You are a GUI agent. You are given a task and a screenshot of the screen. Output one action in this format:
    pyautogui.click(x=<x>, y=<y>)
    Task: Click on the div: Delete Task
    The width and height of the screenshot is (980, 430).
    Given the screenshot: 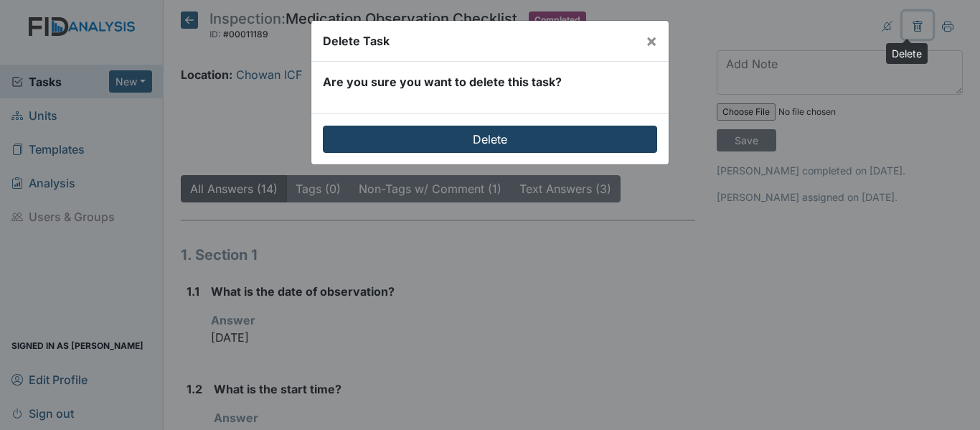 What is the action you would take?
    pyautogui.click(x=356, y=41)
    